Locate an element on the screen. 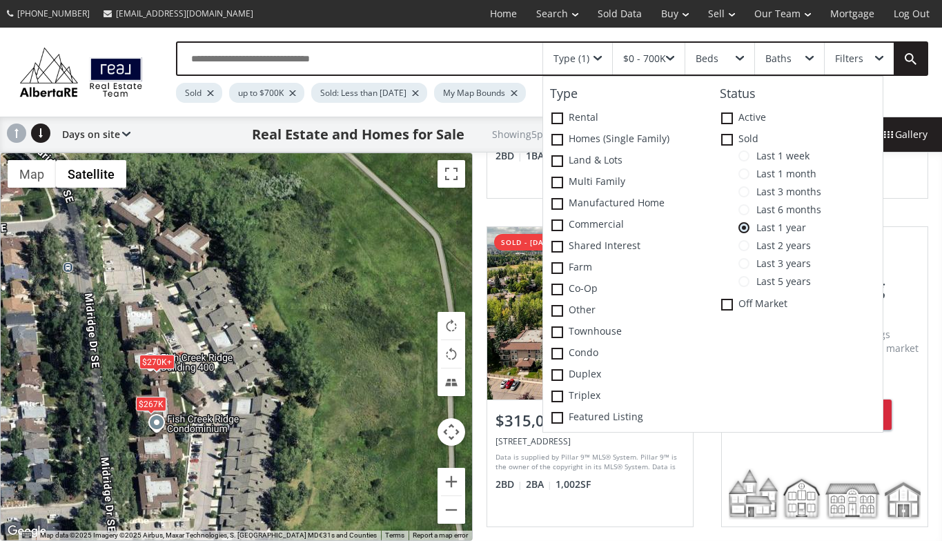 This screenshot has height=541, width=942. label: Townhouse is located at coordinates (628, 332).